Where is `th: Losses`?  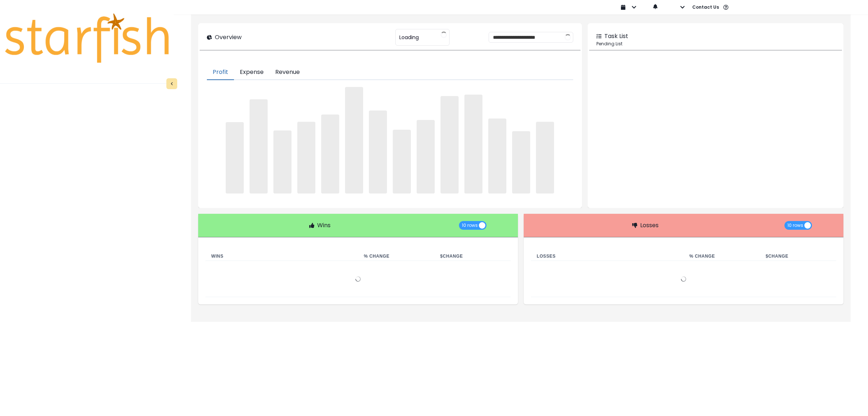 th: Losses is located at coordinates (608, 256).